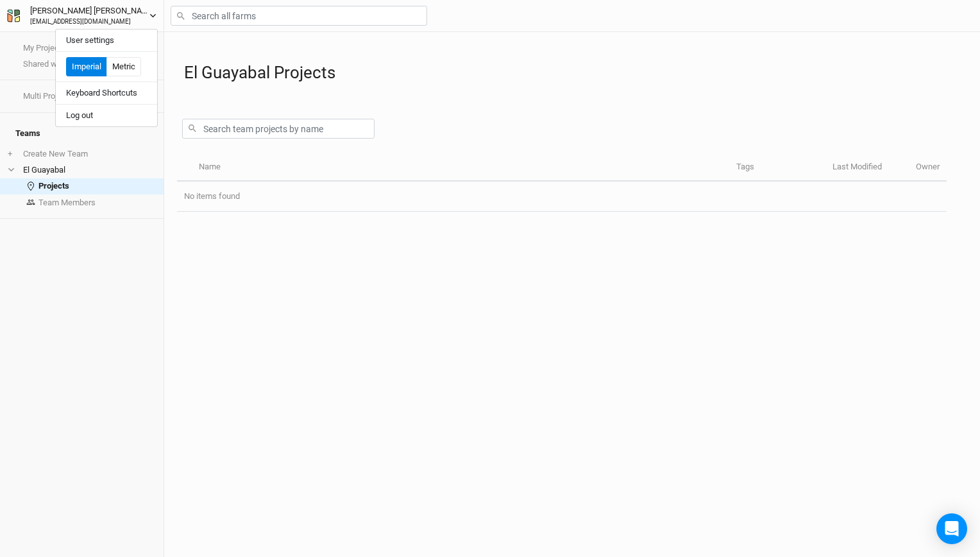 The image size is (980, 557). I want to click on h1: El Guayabal Projects, so click(575, 72).